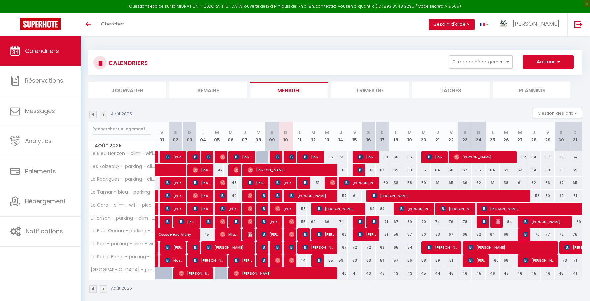 The image size is (590, 301). What do you see at coordinates (451, 136) in the screenshot?
I see `th: 22` at bounding box center [451, 136].